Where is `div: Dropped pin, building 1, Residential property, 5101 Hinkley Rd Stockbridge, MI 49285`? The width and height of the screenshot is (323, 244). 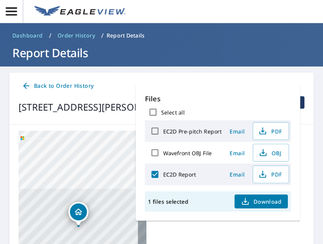
div: Dropped pin, building 1, Residential property, 5101 Hinkley Rd Stockbridge, MI 49285 is located at coordinates (78, 214).